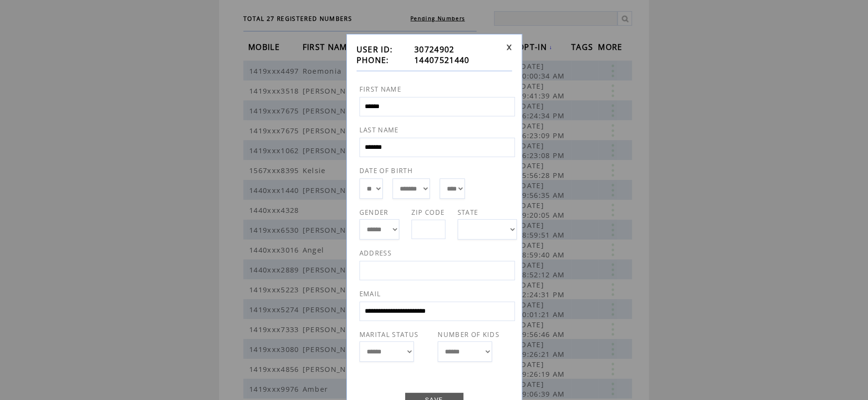 This screenshot has width=868, height=400. What do you see at coordinates (370, 294) in the screenshot?
I see `span: EMAIL` at bounding box center [370, 294].